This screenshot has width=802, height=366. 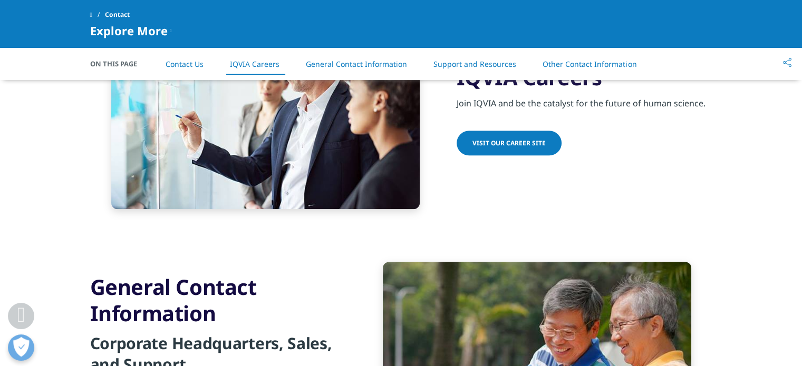 I want to click on span: On This Page, so click(x=119, y=64).